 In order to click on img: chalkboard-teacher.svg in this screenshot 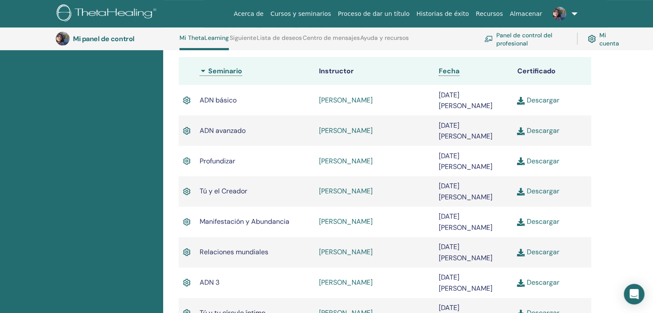, I will do `click(488, 39)`.